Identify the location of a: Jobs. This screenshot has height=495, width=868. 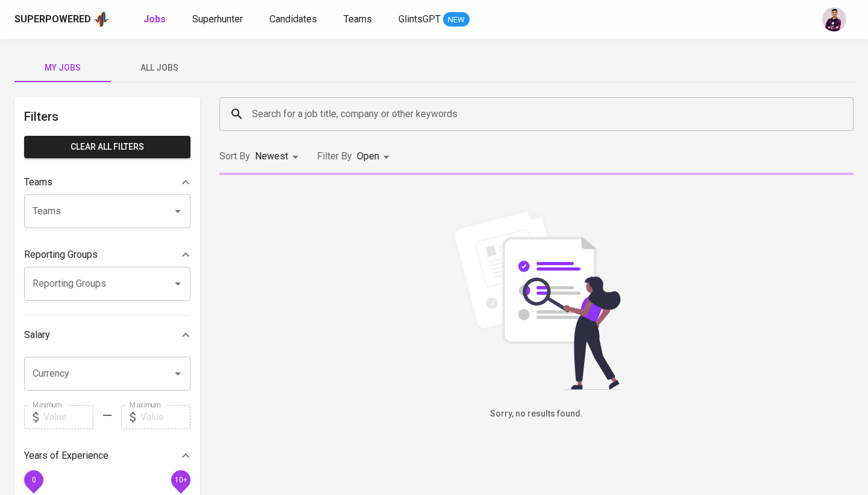
(156, 19).